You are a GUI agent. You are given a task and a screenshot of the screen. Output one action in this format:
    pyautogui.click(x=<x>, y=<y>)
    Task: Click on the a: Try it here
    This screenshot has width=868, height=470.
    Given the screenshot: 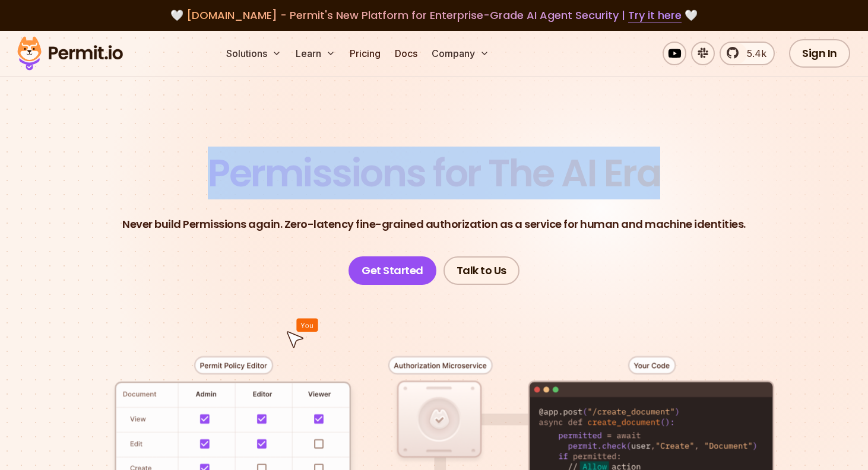 What is the action you would take?
    pyautogui.click(x=655, y=16)
    